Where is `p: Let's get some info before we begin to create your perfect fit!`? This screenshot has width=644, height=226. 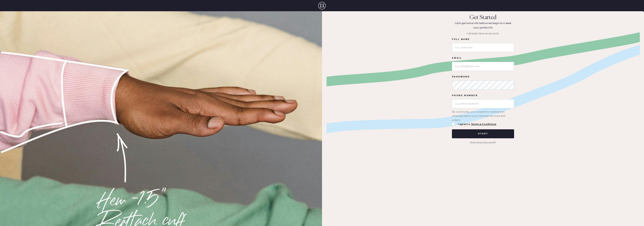 p: Let's get some info before we begin to create your perfect fit! is located at coordinates (483, 25).